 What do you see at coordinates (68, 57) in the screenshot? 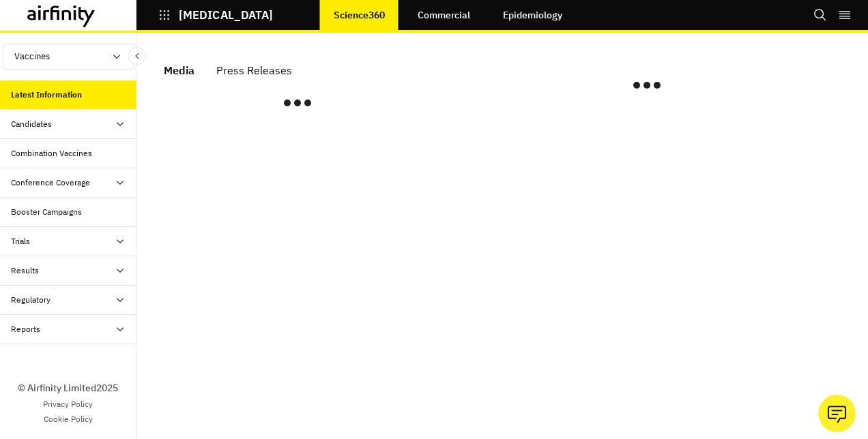
I see `button: Vaccines` at bounding box center [68, 57].